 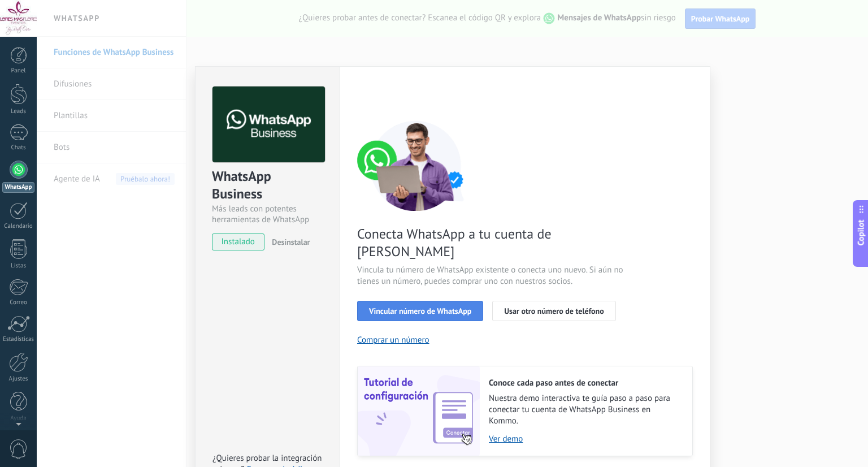 I want to click on span: Vincular número de WhatsApp, so click(x=420, y=311).